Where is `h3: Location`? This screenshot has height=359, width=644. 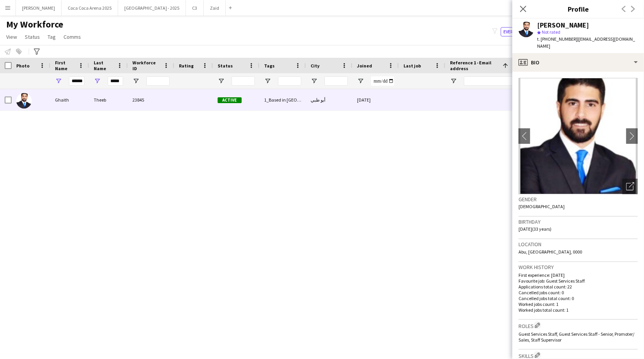
h3: Location is located at coordinates (578, 244).